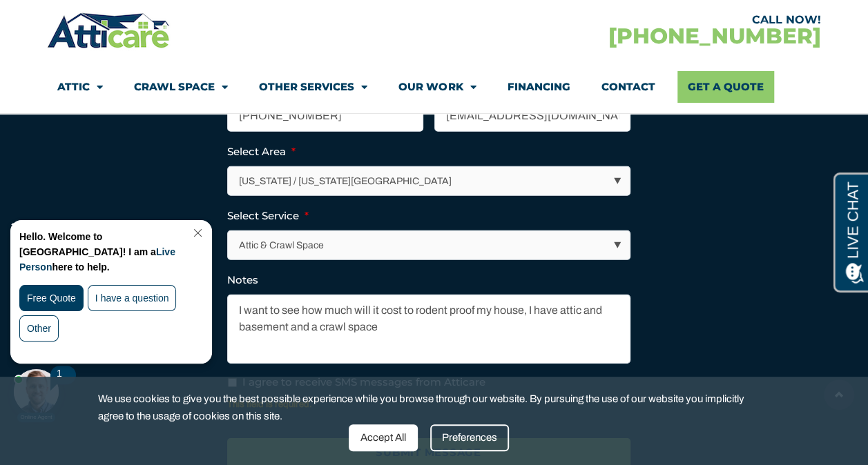 The image size is (868, 465). I want to click on nav: Menu, so click(433, 87).